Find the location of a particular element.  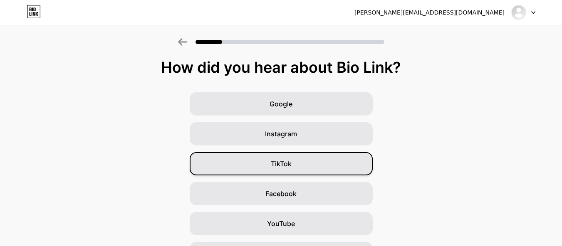

img: andersondasilvava is located at coordinates (519, 12).